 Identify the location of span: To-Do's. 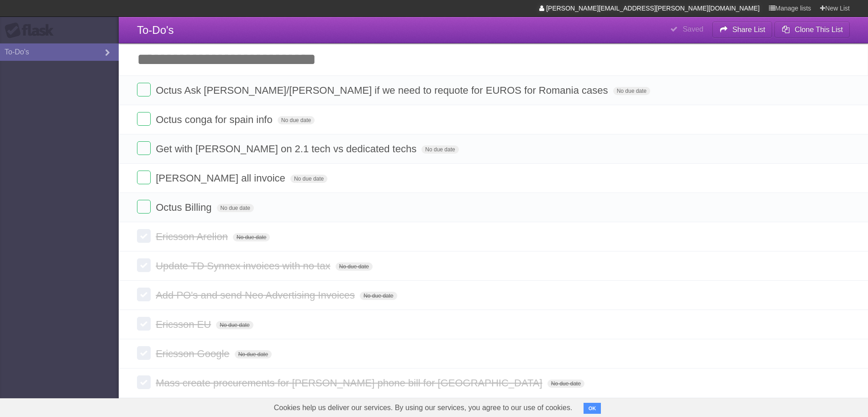
(155, 30).